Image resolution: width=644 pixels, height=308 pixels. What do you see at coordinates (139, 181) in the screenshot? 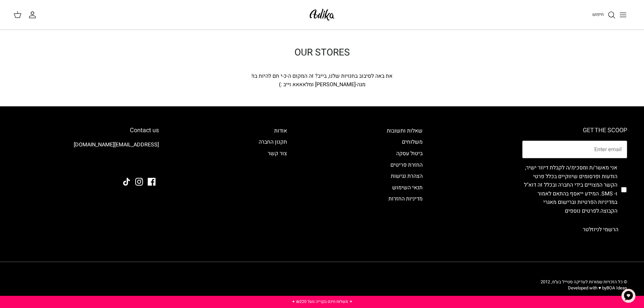
I see `a: Instagram` at bounding box center [139, 181].